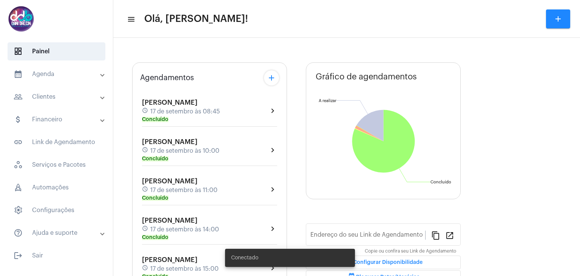 Image resolution: width=580 pixels, height=276 pixels. Describe the element at coordinates (450, 235) in the screenshot. I see `mat-icon: open_in_new` at that location.